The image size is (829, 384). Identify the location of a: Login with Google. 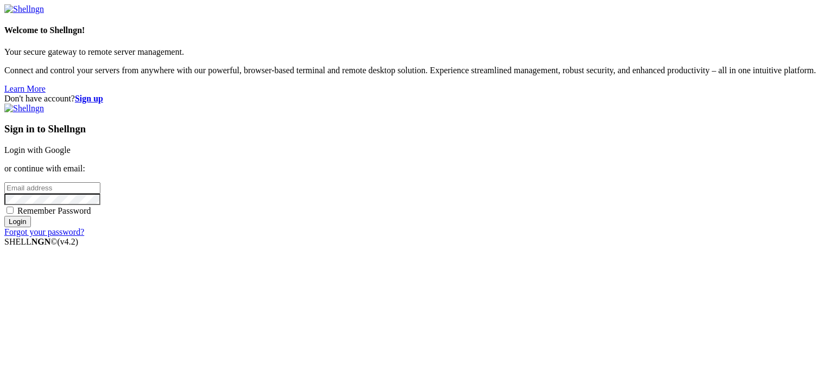
(37, 150).